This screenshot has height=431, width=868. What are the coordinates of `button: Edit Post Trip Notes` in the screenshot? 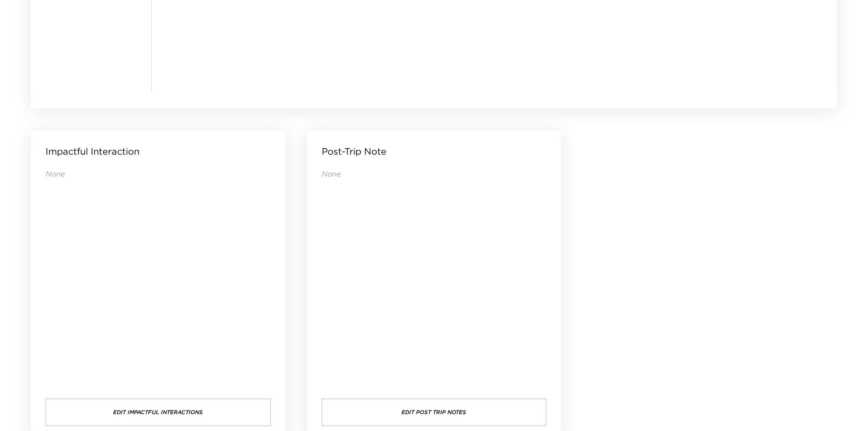 It's located at (434, 412).